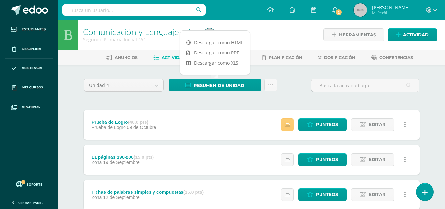 This screenshot has height=209, width=445. Describe the element at coordinates (391, 13) in the screenshot. I see `span: Mi Perfil` at that location.